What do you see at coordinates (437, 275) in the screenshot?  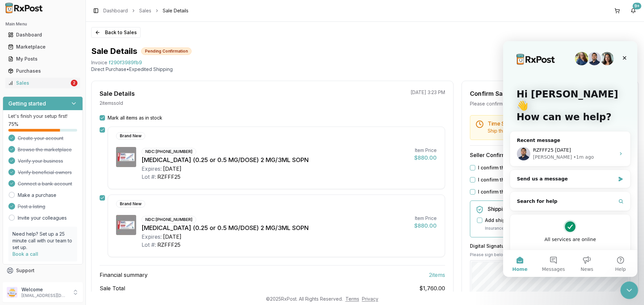 I see `span: 2 item s` at bounding box center [437, 275].